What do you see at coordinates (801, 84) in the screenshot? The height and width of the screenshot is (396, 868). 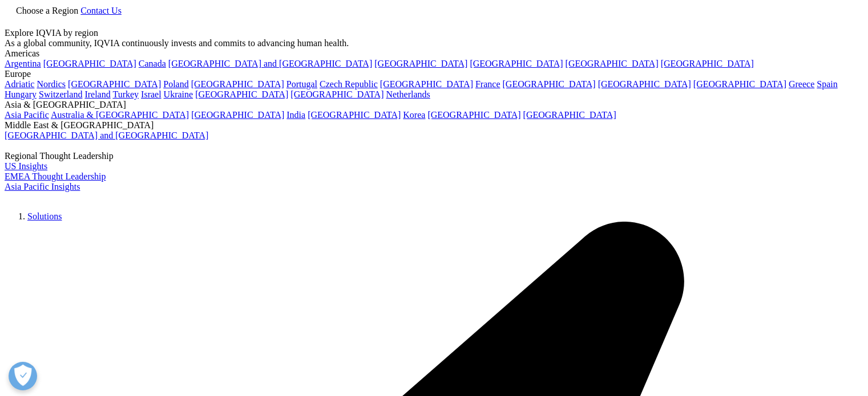 I see `a: Greece` at bounding box center [801, 84].